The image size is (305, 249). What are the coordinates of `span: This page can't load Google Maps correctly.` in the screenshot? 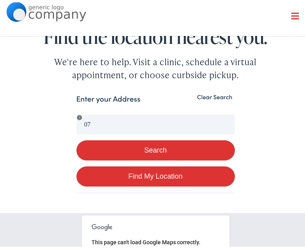 It's located at (146, 240).